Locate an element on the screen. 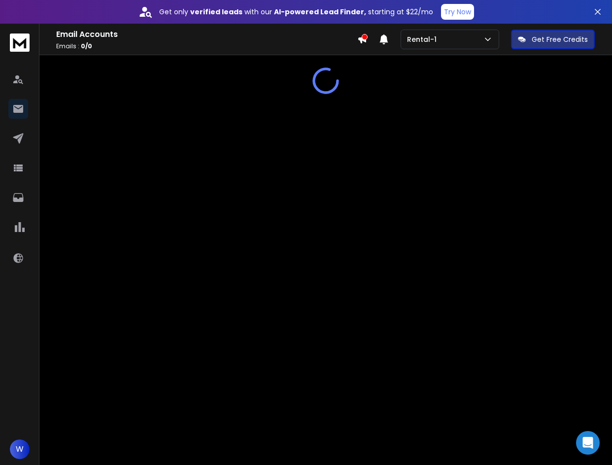  span: W is located at coordinates (20, 449).